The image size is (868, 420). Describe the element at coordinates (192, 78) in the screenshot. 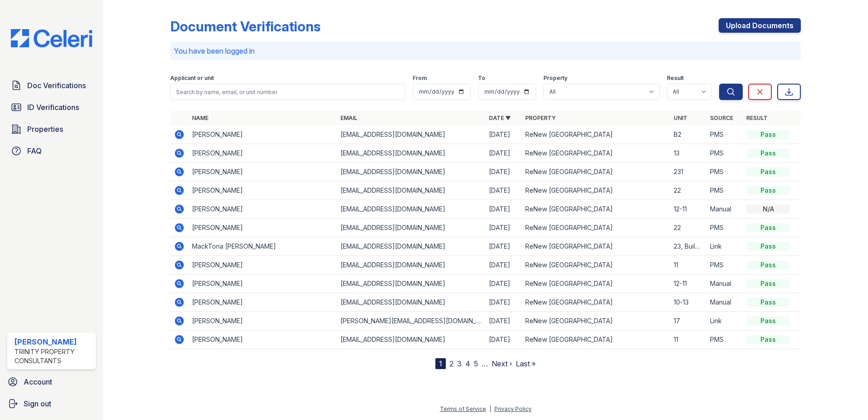

I see `label: Applicant or unit` at that location.